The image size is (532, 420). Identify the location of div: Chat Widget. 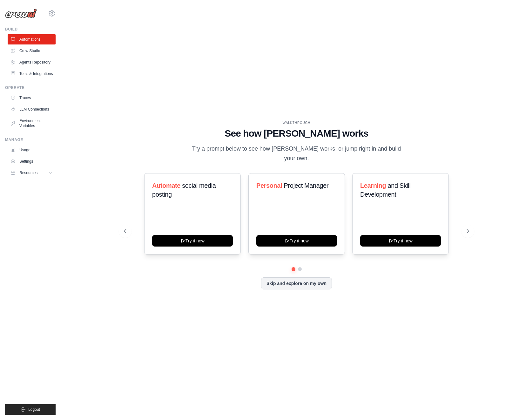
(516, 405).